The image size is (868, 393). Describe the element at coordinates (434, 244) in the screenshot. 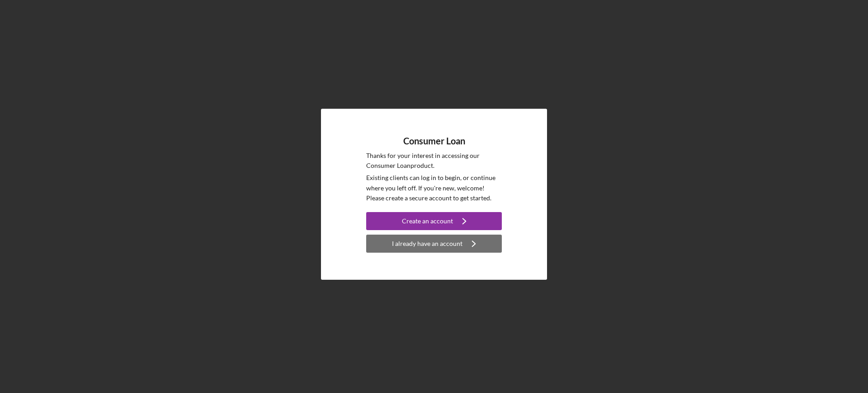

I see `a: I already have an account` at that location.